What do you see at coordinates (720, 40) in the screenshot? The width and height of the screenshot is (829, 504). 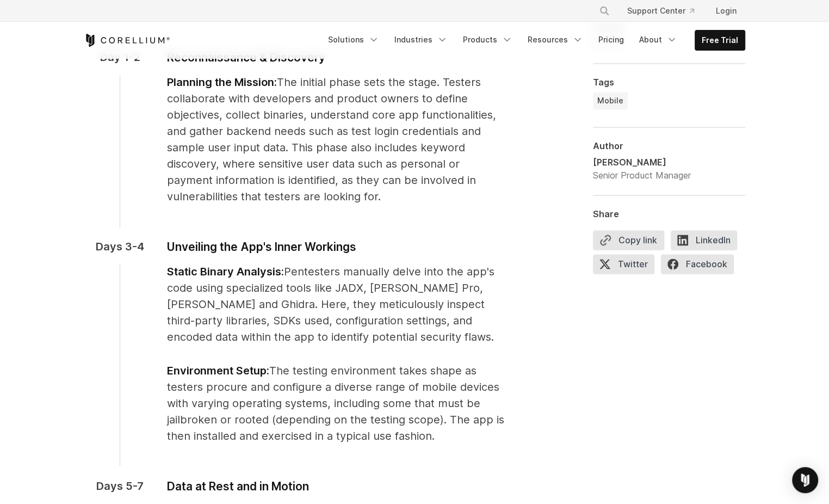 I see `a: Free Trial` at bounding box center [720, 40].